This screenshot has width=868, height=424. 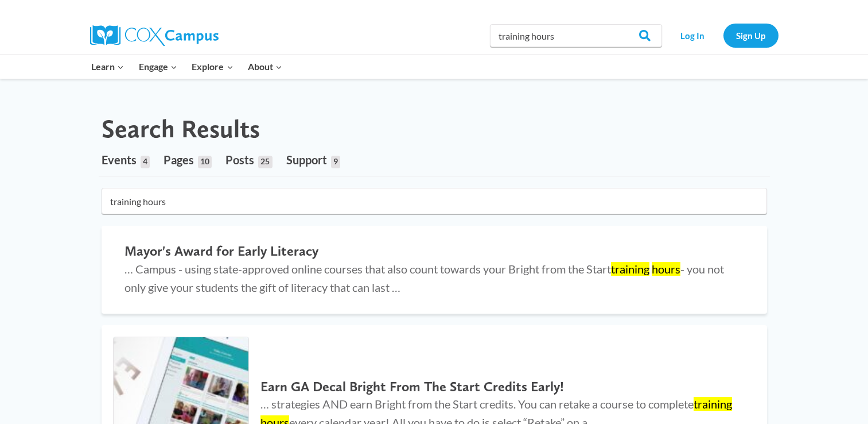 I want to click on span: Explore, so click(x=212, y=67).